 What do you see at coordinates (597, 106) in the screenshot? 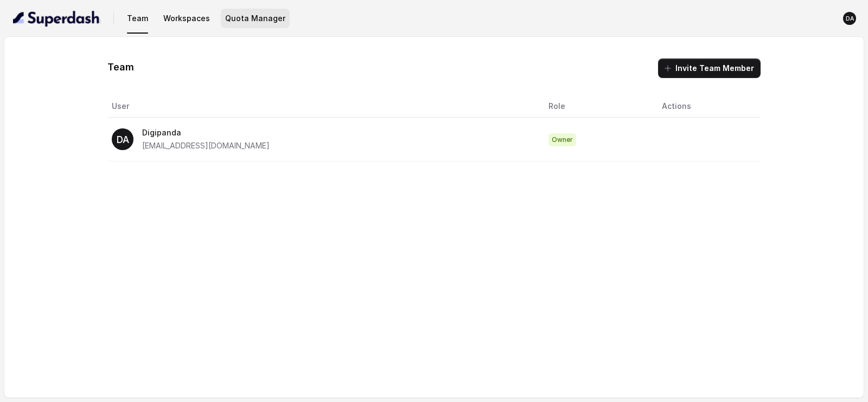
I see `th: Role` at bounding box center [597, 106].